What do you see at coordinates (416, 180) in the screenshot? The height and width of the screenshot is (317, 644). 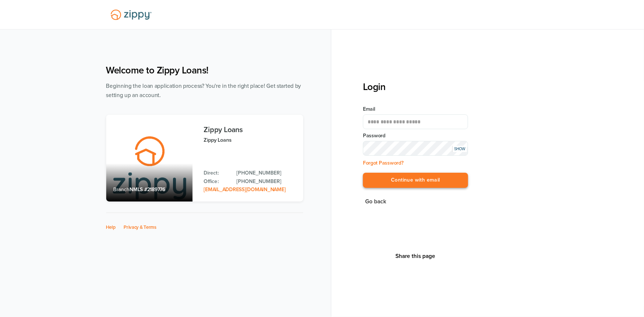 I see `button: Continue with email` at bounding box center [416, 180].